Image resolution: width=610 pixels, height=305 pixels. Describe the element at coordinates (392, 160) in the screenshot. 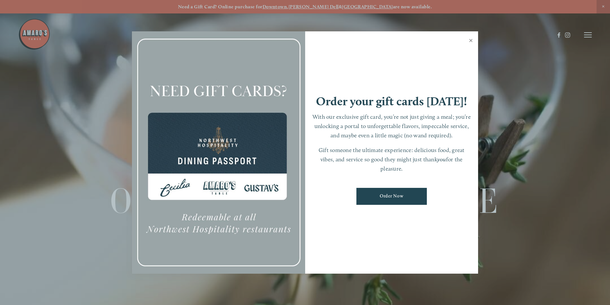

I see `p: Gift someone the ultimate experience: delicious food, great vibes, and service so good they might...` at that location.